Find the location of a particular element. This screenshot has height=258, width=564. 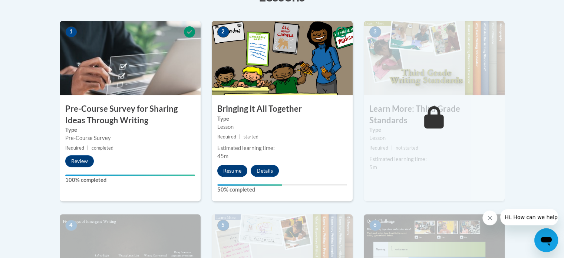

span: completed is located at coordinates (102, 147).